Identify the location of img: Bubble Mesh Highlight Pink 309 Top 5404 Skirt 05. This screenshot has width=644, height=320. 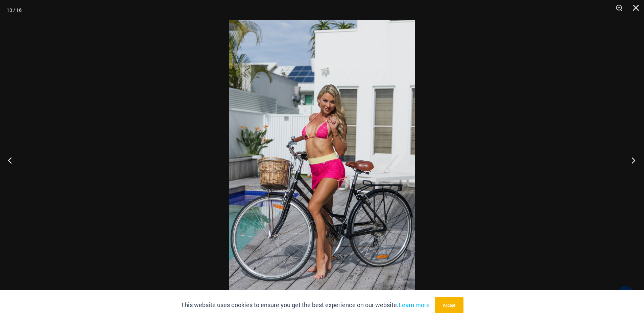
(322, 160).